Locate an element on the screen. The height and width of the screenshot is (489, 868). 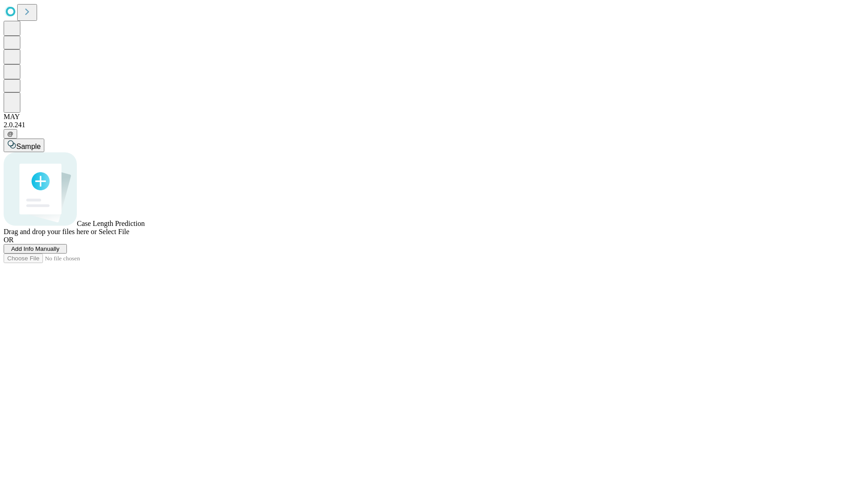
span: OR is located at coordinates (8, 239).